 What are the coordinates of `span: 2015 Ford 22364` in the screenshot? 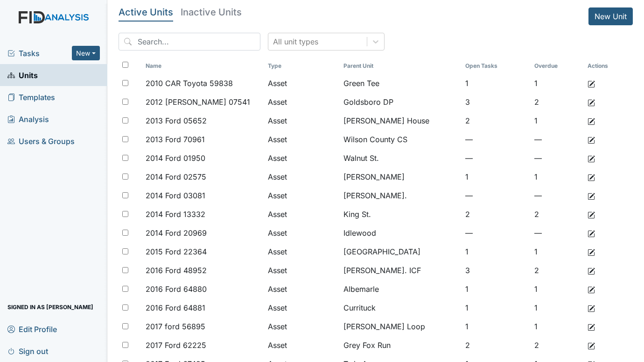 It's located at (176, 251).